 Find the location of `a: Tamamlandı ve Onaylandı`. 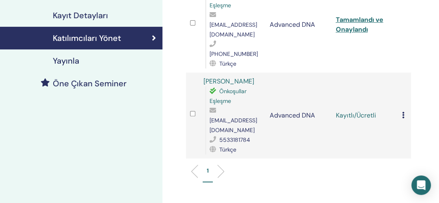

a: Tamamlandı ve Onaylandı is located at coordinates (359, 24).